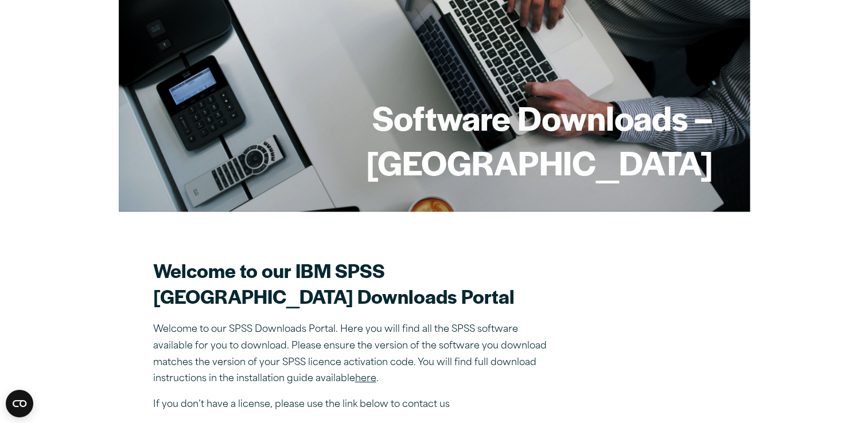 Image resolution: width=868 pixels, height=423 pixels. I want to click on p: Welcome to our SPSS Downloads Portal. Here you will find all the SPSS software available for you ..., so click(354, 354).